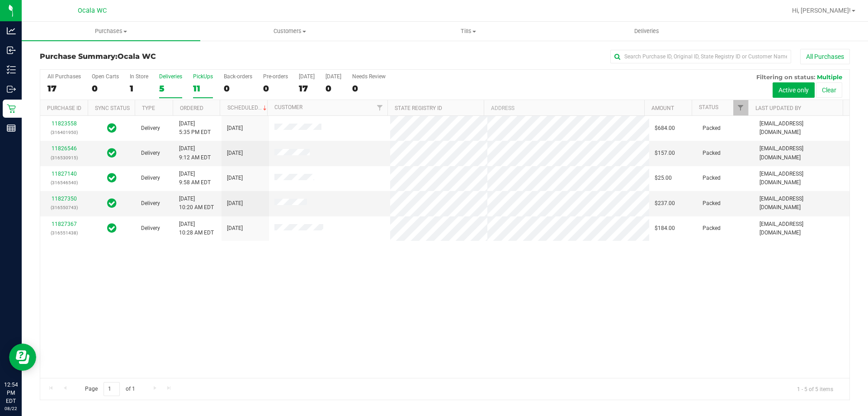  Describe the element at coordinates (11, 70) in the screenshot. I see `inline-svg: Inventory` at that location.